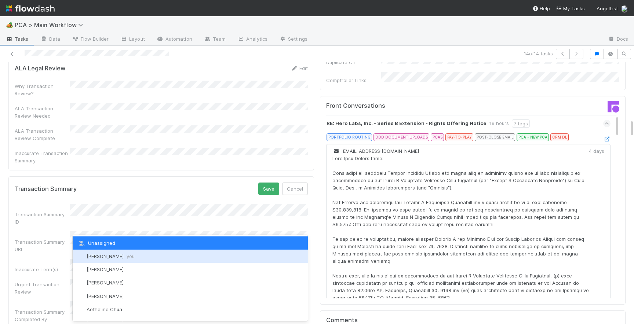  What do you see at coordinates (437, 137) in the screenshot?
I see `div: PCAS` at bounding box center [437, 137].